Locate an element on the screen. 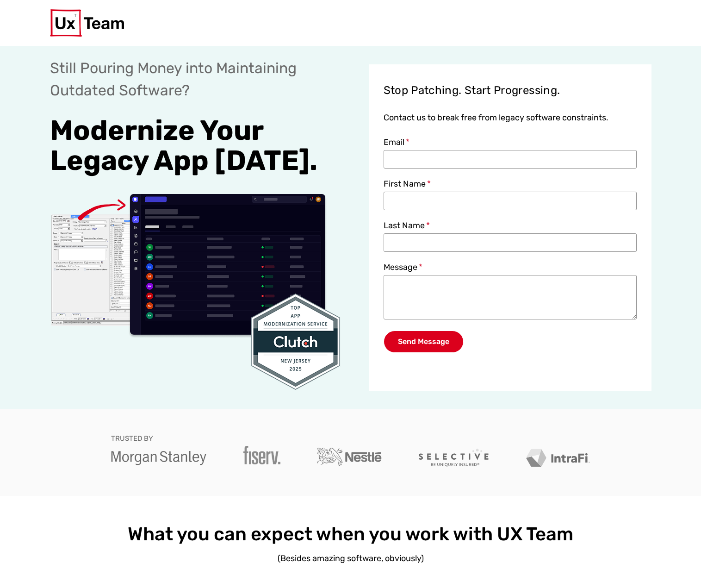 This screenshot has height=588, width=701. label: First Name is located at coordinates (407, 185).